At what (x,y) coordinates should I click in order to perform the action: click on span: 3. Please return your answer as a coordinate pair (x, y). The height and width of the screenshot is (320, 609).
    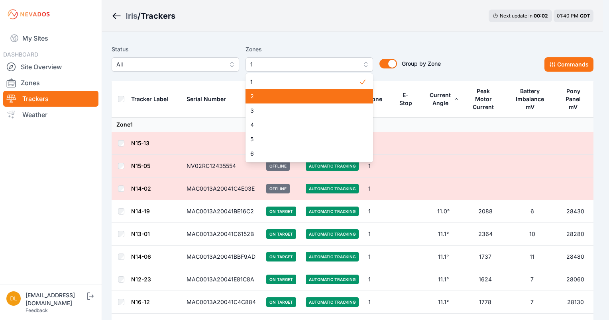
    Looking at the image, I should click on (305, 111).